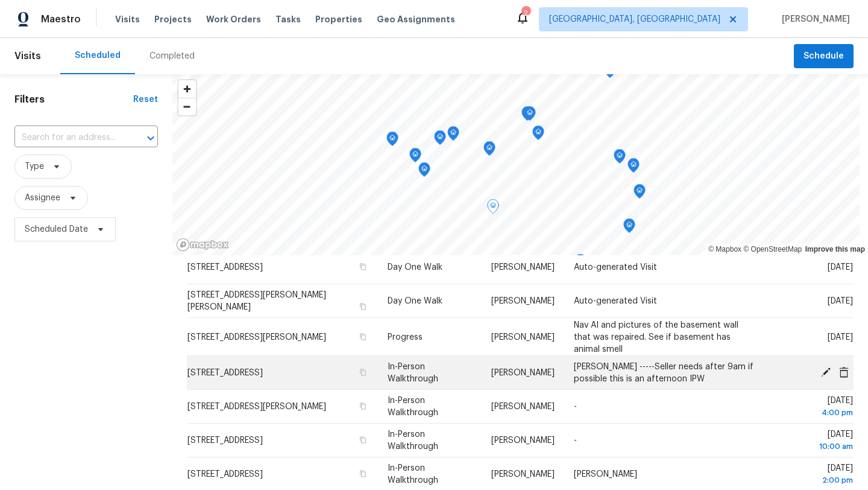 The width and height of the screenshot is (868, 490). I want to click on button: Open, so click(150, 138).